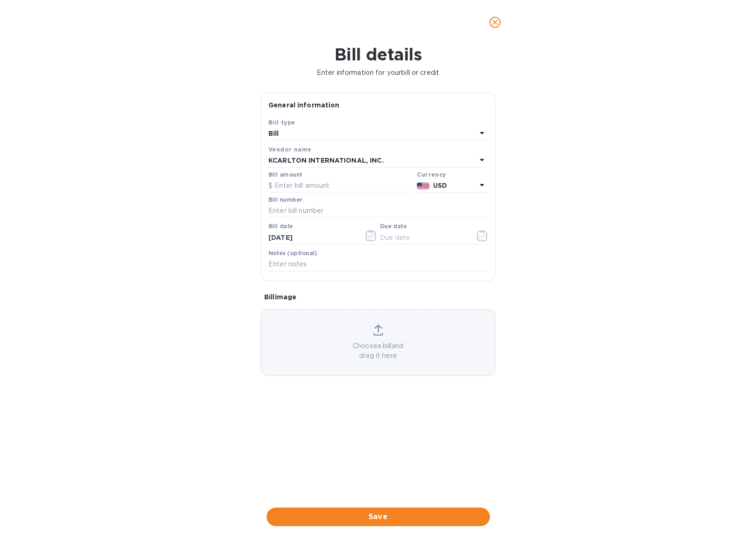 The image size is (756, 541). I want to click on b: General information, so click(304, 105).